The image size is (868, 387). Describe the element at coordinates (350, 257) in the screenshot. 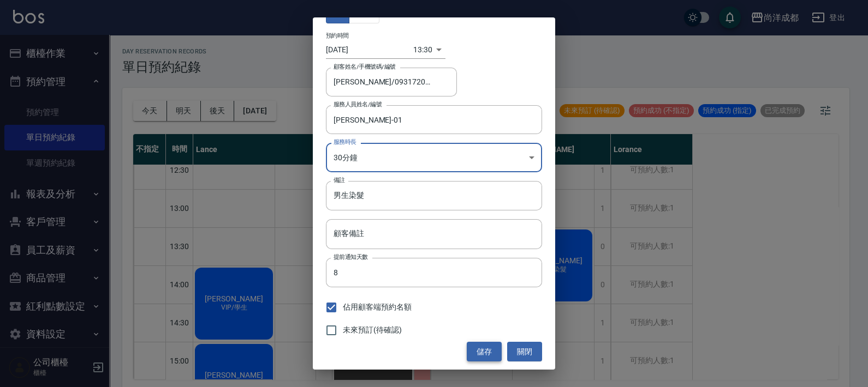

I see `label: 提前通知天數` at that location.